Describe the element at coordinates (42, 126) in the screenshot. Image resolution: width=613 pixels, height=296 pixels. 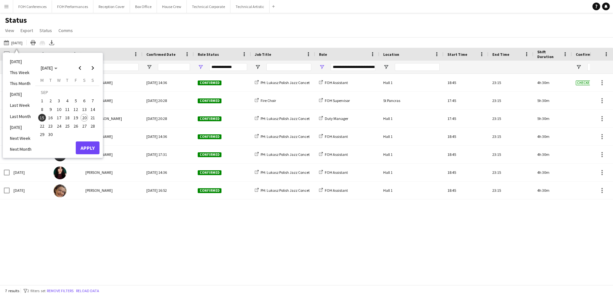
I see `span: 22` at that location.